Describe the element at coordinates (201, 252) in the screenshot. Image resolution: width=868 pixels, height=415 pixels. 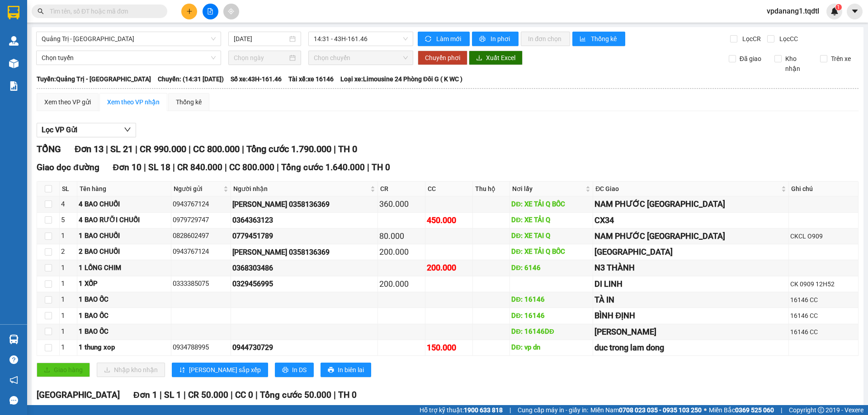
I see `div: 0943767124` at that location.